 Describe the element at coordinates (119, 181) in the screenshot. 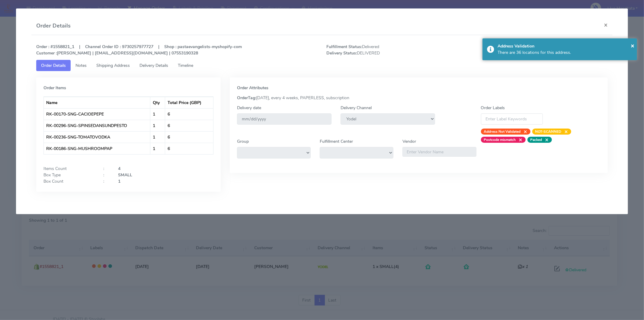

I see `strong: 1` at that location.